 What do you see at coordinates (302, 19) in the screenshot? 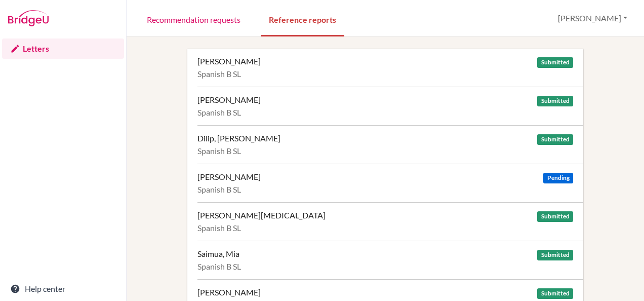
I see `a: Reference reports` at bounding box center [302, 19].